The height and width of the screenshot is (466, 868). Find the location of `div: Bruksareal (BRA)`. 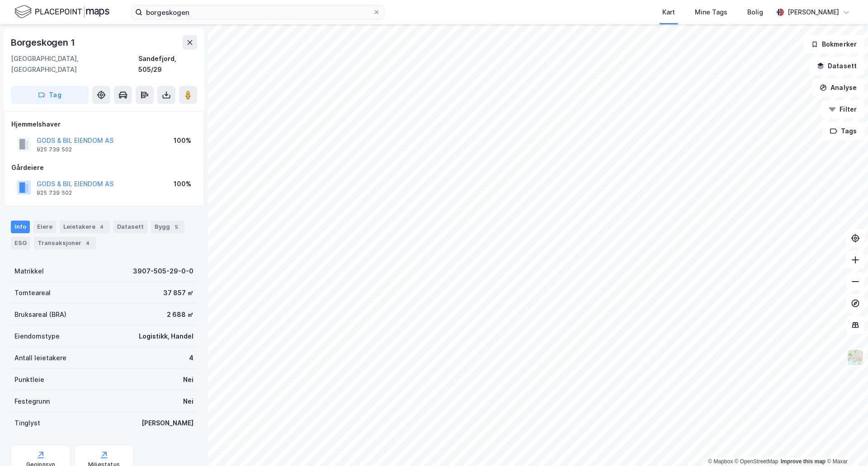

div: Bruksareal (BRA) is located at coordinates (40, 315).